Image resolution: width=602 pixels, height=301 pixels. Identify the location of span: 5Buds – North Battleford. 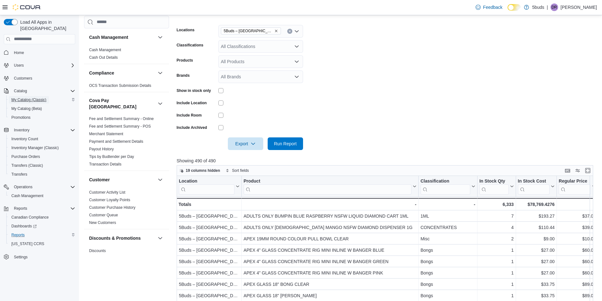
(251, 31).